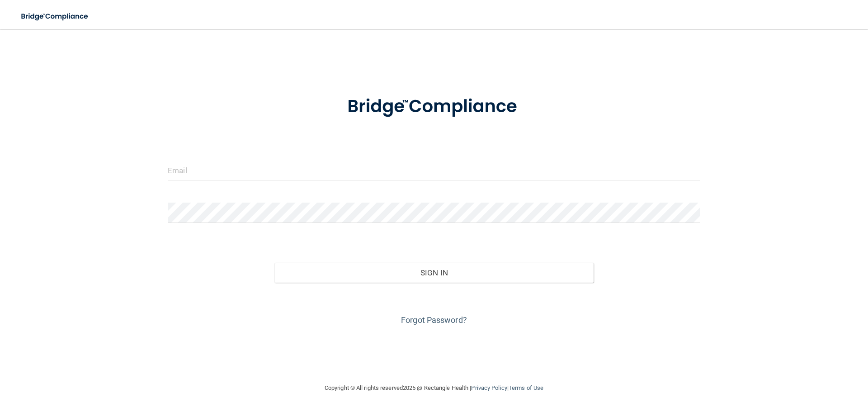 The image size is (868, 412). Describe the element at coordinates (434, 272) in the screenshot. I see `button: Sign In` at that location.